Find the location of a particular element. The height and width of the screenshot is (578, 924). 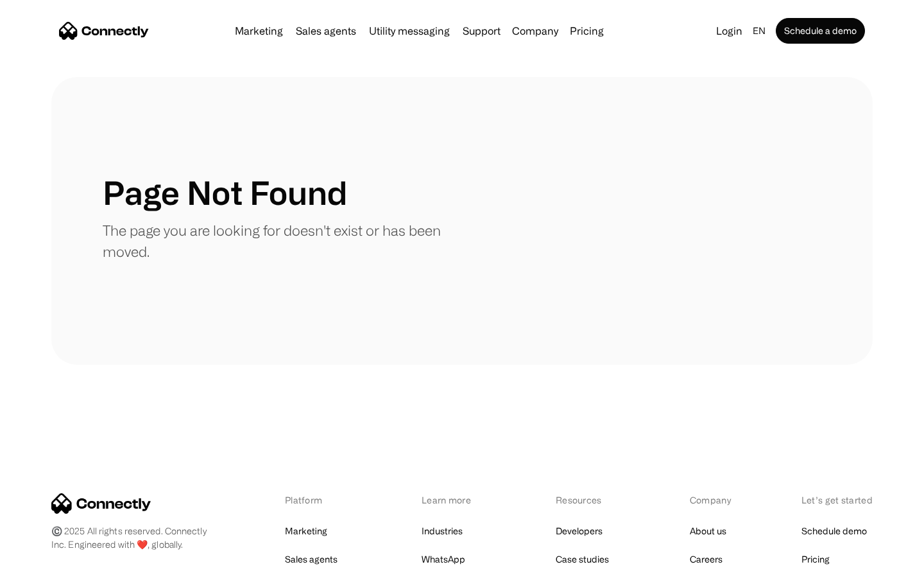

a: Developers is located at coordinates (579, 531).